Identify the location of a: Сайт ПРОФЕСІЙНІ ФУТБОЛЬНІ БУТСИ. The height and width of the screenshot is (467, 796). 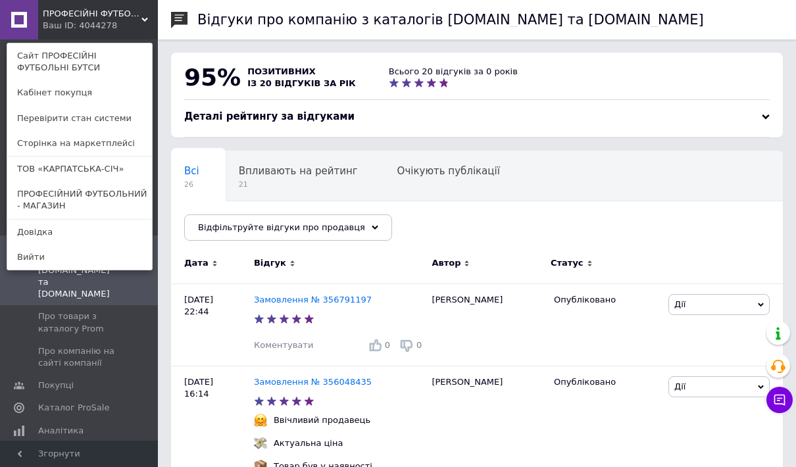
(80, 62).